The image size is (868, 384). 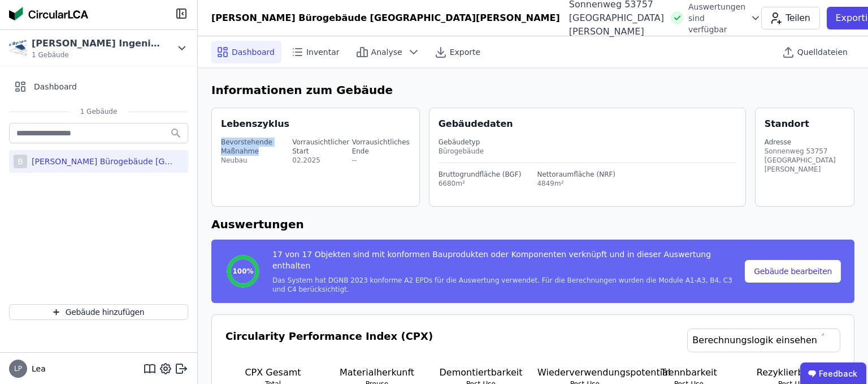 What do you see at coordinates (717, 18) in the screenshot?
I see `span: Auswertungen sind verfügbar` at bounding box center [717, 18].